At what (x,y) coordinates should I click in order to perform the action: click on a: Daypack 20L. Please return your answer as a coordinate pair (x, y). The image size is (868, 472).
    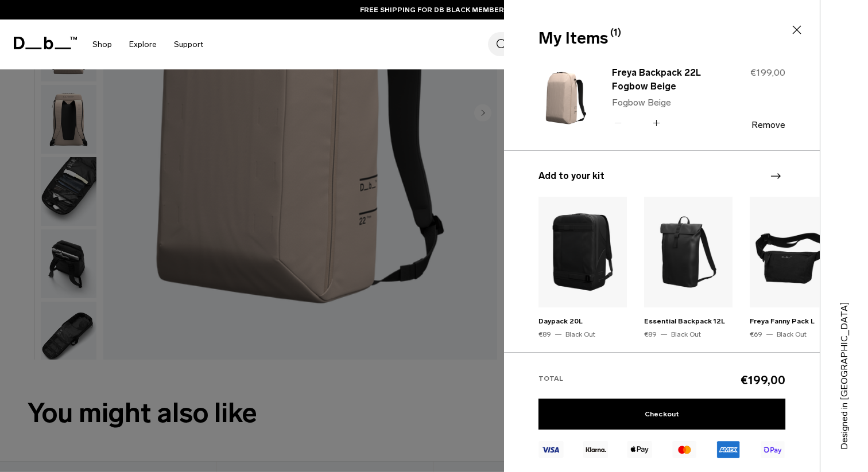
    Looking at the image, I should click on (560, 321).